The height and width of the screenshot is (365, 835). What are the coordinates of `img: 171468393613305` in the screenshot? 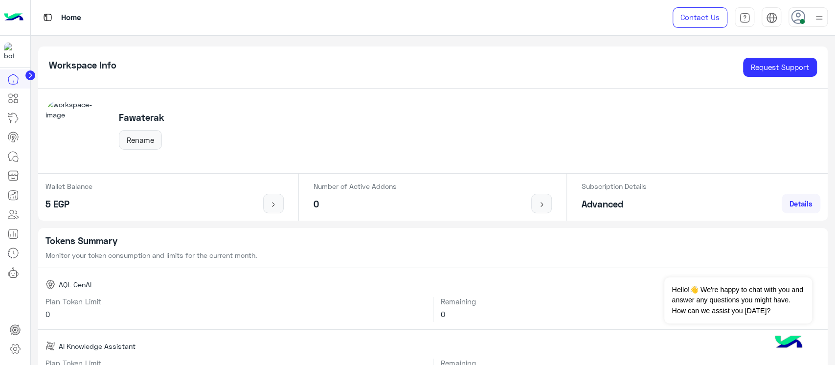 It's located at (13, 51).